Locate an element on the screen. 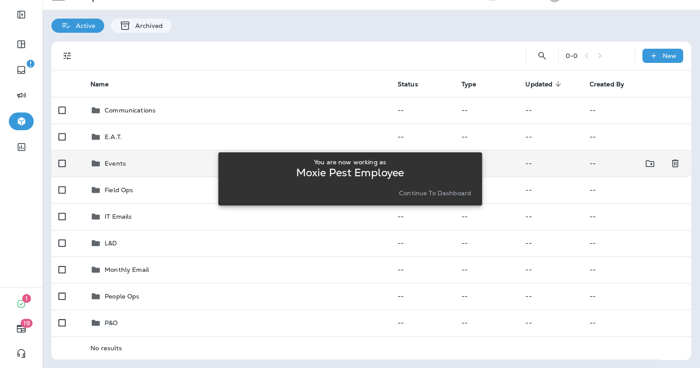  p: IT Emails is located at coordinates (118, 217).